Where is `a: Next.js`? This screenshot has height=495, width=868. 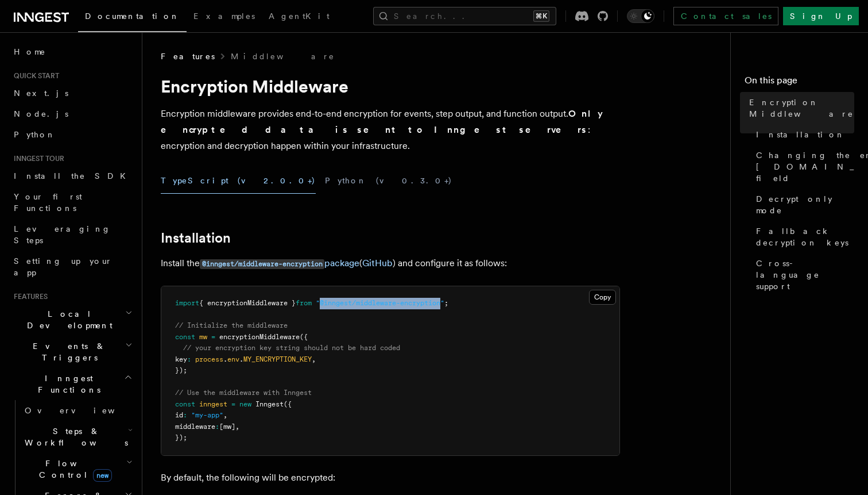 a: Next.js is located at coordinates (72, 93).